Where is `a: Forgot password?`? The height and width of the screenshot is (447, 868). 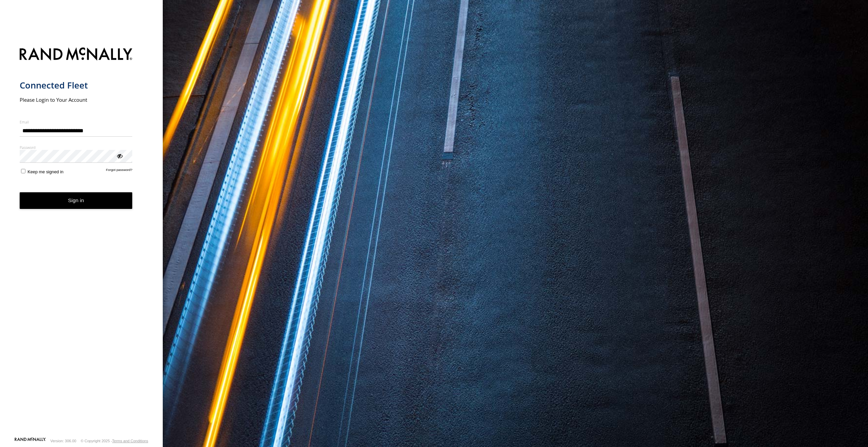
a: Forgot password? is located at coordinates (120, 171).